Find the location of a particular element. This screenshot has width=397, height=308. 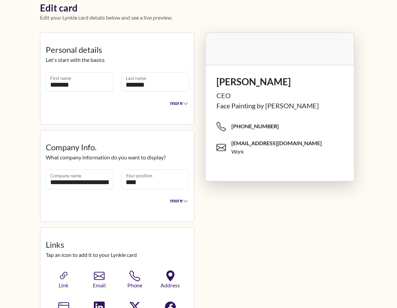

p: Edit your Lynkle card details below and see a live preview. is located at coordinates (198, 18).